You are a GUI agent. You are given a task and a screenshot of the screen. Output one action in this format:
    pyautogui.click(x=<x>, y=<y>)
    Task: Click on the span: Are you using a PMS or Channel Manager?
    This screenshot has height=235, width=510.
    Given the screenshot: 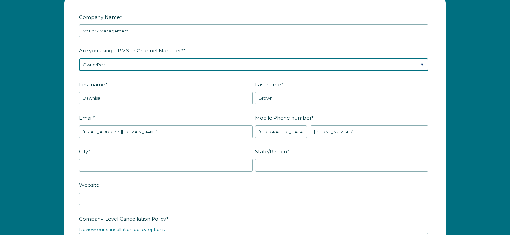 What is the action you would take?
    pyautogui.click(x=131, y=50)
    